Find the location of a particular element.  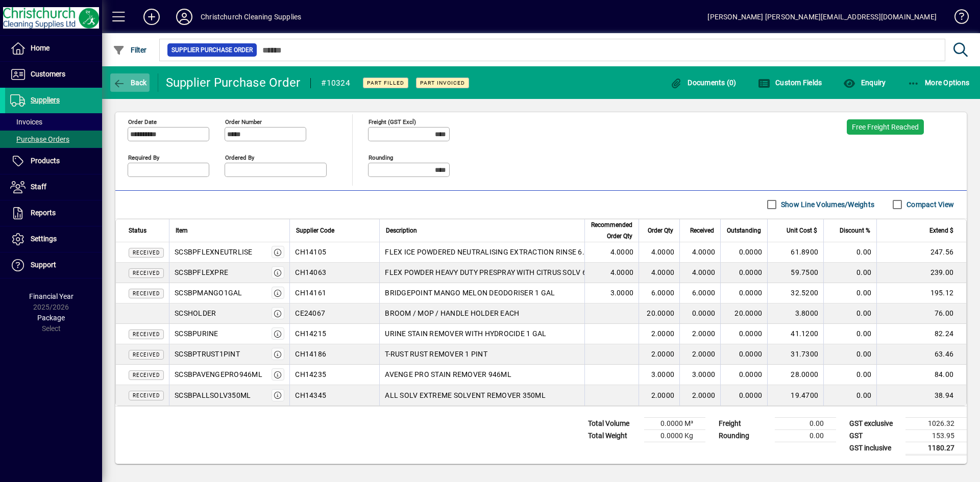

td: GST is located at coordinates (875, 436).